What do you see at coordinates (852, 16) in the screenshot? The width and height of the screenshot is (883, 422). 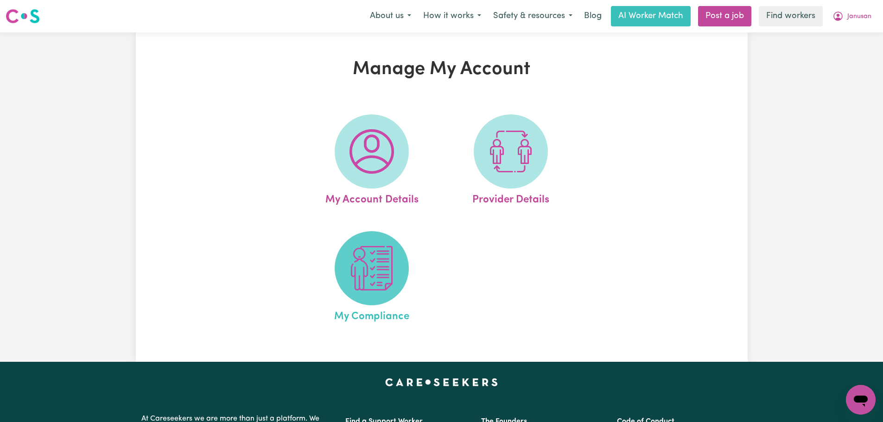 I see `button: My Account` at bounding box center [852, 16].